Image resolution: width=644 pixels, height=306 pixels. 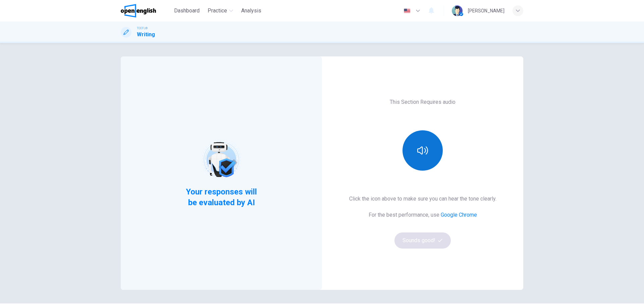 I want to click on img: robot icon, so click(x=221, y=160).